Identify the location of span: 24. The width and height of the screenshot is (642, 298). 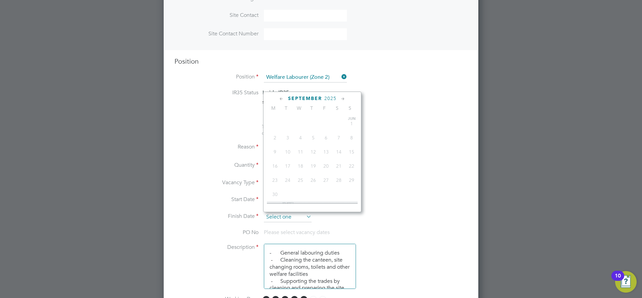
(288, 180).